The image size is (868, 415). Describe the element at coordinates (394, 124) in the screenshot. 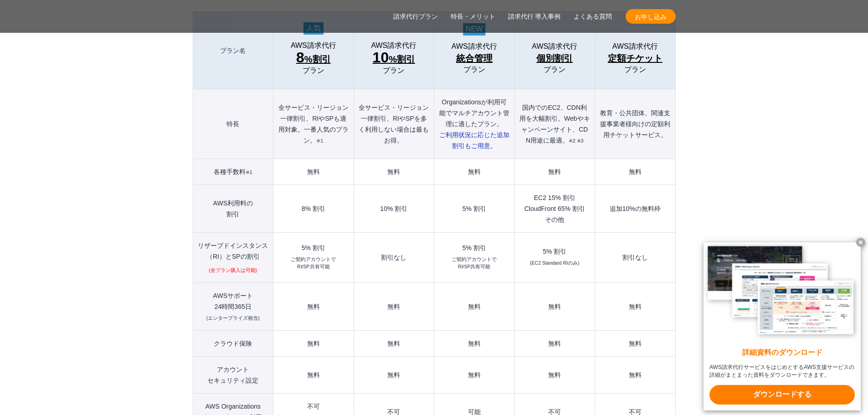

I see `th: 全サービス・リージョン一律割引、RIやSPを多く利用しない場合は最もお得。` at that location.